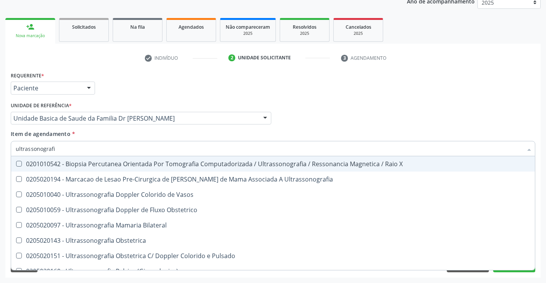 This screenshot has height=283, width=546. What do you see at coordinates (27, 75) in the screenshot?
I see `label: Requerente` at bounding box center [27, 75].